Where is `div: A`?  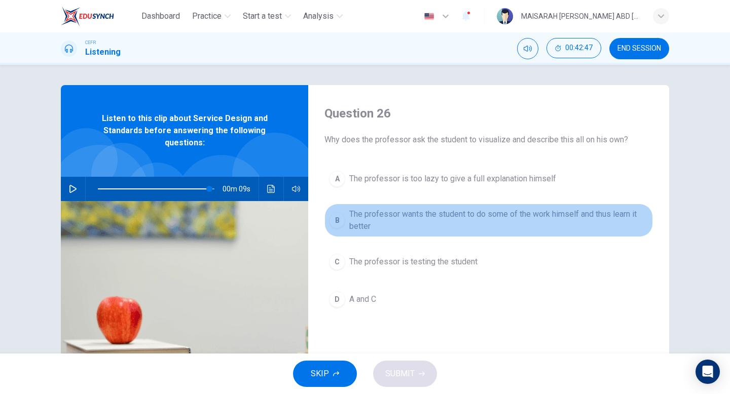
div: A is located at coordinates (337, 179).